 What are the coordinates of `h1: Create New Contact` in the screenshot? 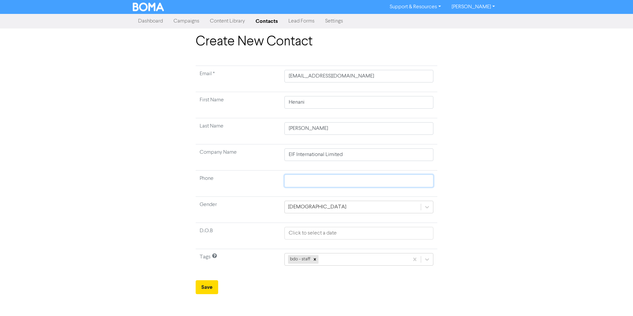 It's located at (317, 42).